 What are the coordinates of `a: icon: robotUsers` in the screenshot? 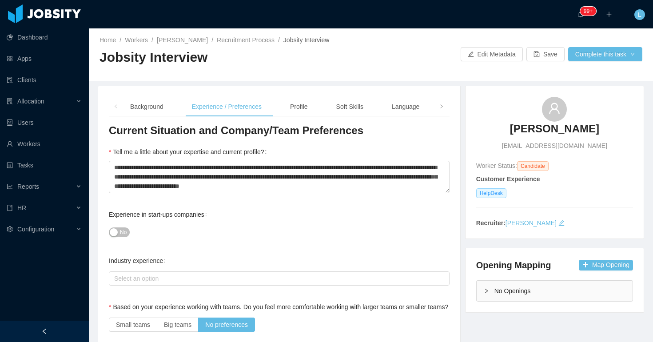 It's located at (44, 123).